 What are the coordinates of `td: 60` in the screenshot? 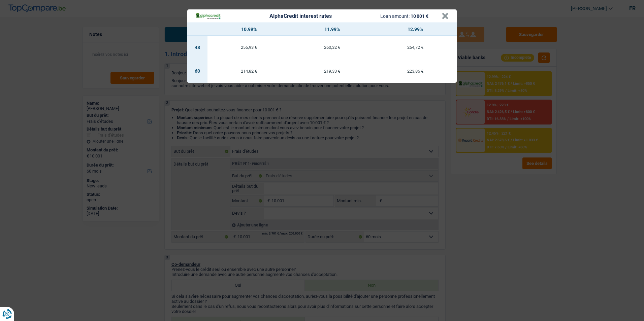 It's located at (197, 71).